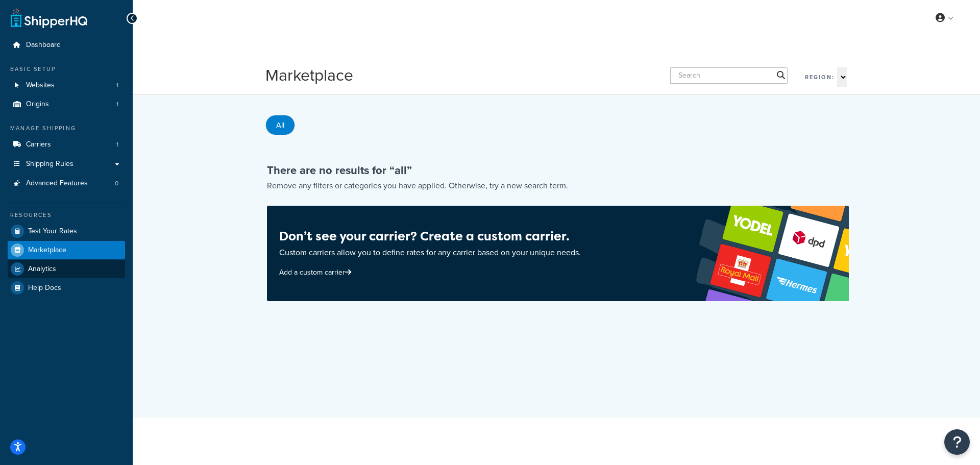 Image resolution: width=980 pixels, height=465 pixels. What do you see at coordinates (417, 170) in the screenshot?
I see `h4: There are no results for “ all ”` at bounding box center [417, 170].